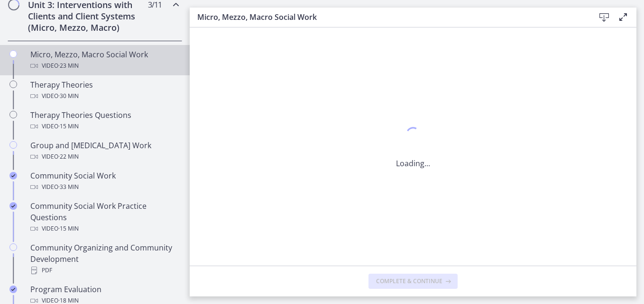  I want to click on button: Complete & continue, so click(413, 281).